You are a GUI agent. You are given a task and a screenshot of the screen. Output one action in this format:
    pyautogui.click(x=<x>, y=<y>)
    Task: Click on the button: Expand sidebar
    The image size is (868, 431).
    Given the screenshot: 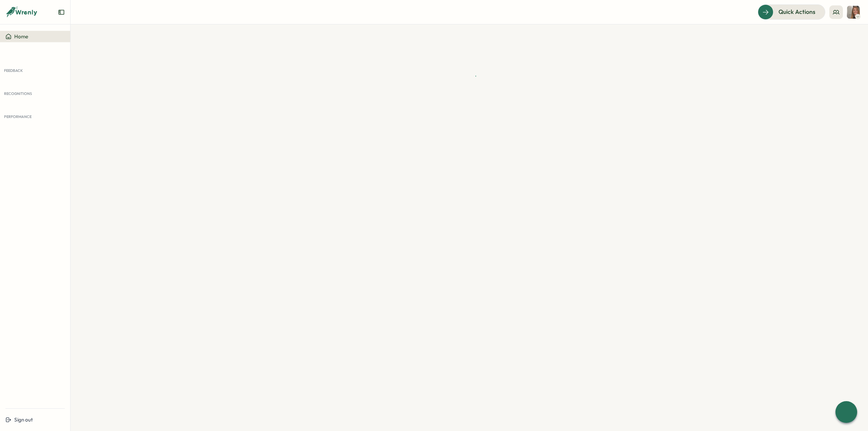 What is the action you would take?
    pyautogui.click(x=61, y=12)
    